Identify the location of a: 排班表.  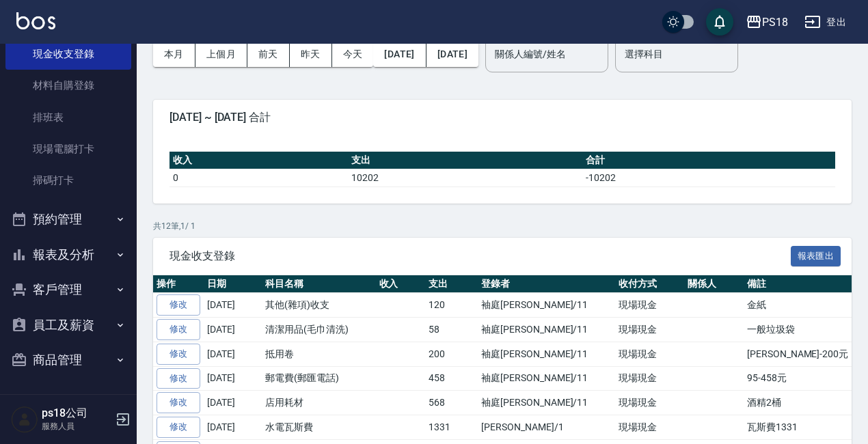
(68, 118).